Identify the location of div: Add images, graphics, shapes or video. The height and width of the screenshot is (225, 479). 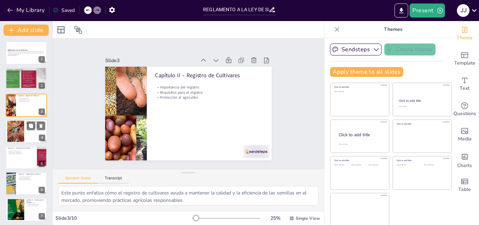
(465, 135).